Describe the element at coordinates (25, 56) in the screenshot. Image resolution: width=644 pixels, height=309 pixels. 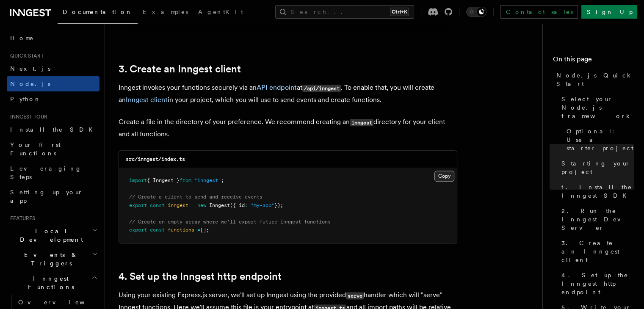
I see `span: Quick start` at that location.